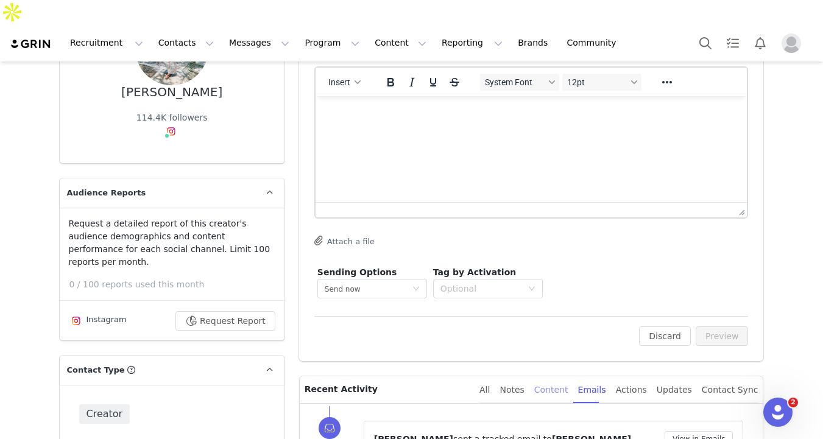  What do you see at coordinates (96, 370) in the screenshot?
I see `span: Contact Type` at bounding box center [96, 370].